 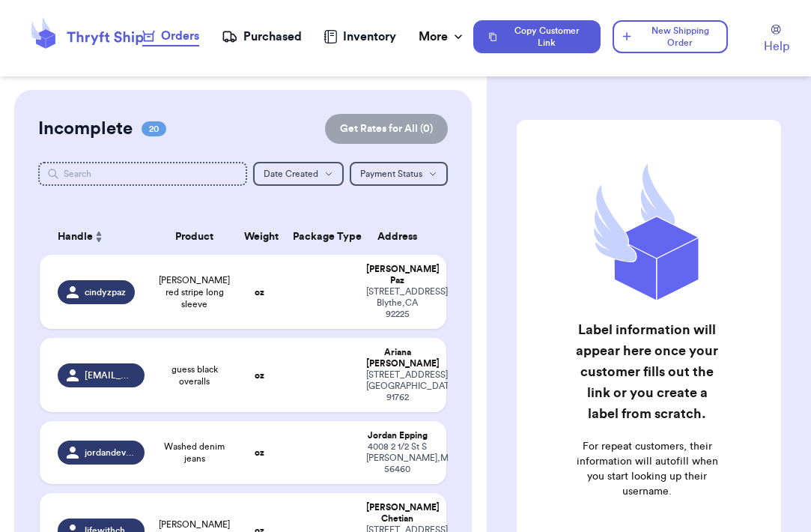 I want to click on button: Copy Customer Link, so click(x=537, y=37).